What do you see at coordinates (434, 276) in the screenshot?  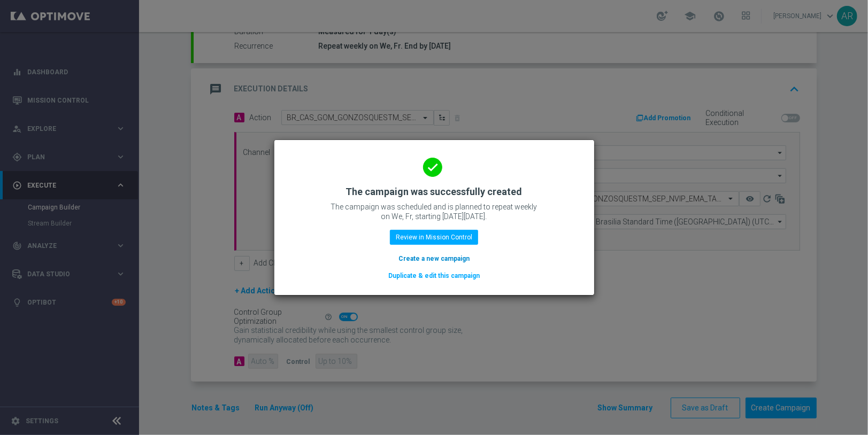 I see `button: Duplicate & edit this campaign` at bounding box center [434, 276].